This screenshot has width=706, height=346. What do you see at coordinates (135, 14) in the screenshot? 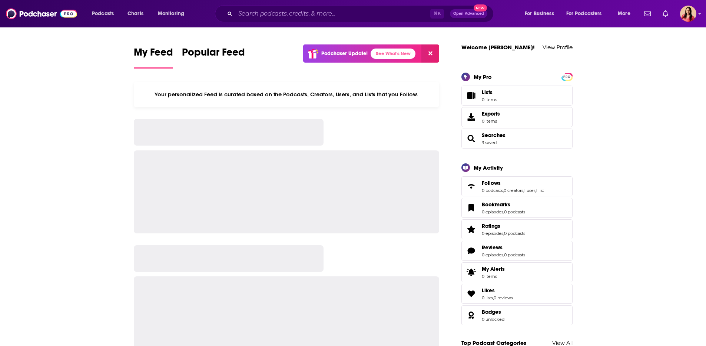
I see `a: Charts` at bounding box center [135, 14].